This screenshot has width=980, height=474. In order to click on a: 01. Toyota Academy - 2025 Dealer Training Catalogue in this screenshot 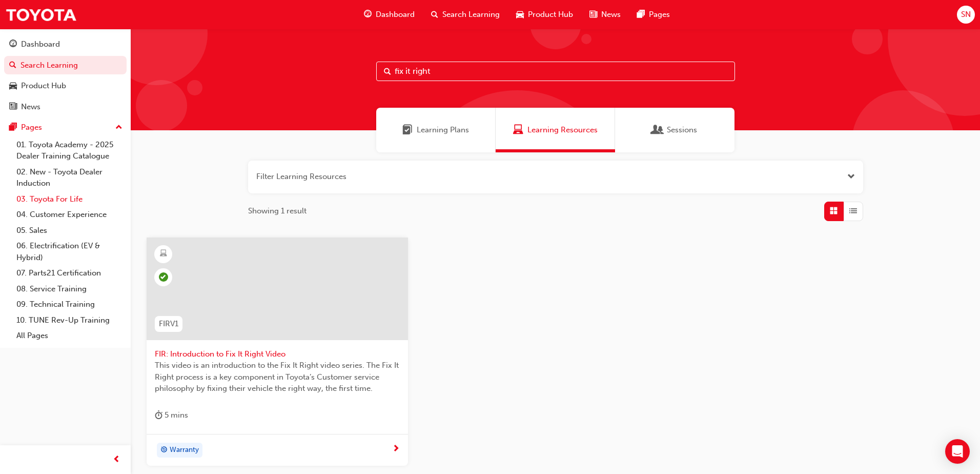, I will do `click(69, 150)`.